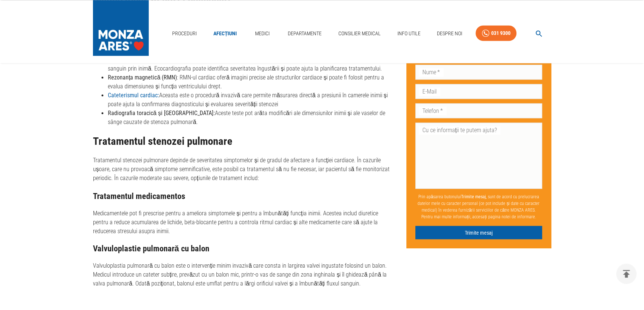 The width and height of the screenshot is (644, 310). I want to click on strong: Cateterismul cardiac:, so click(133, 95).